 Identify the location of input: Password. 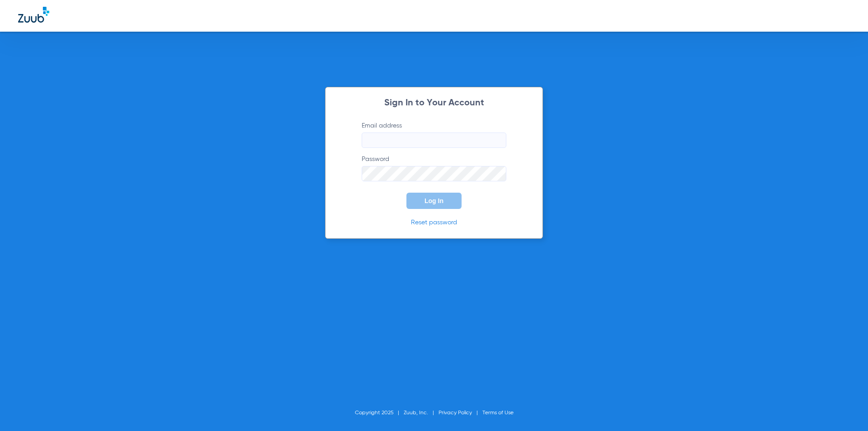
(434, 174).